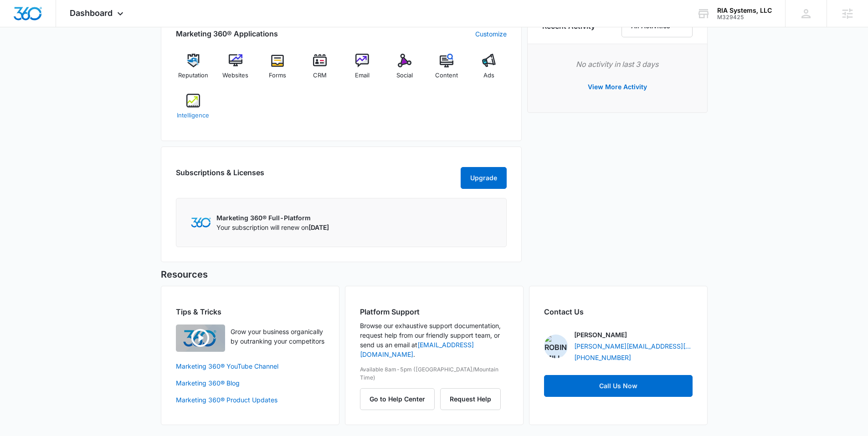  What do you see at coordinates (227, 33) in the screenshot?
I see `h2: Marketing 360® Applications` at bounding box center [227, 33].